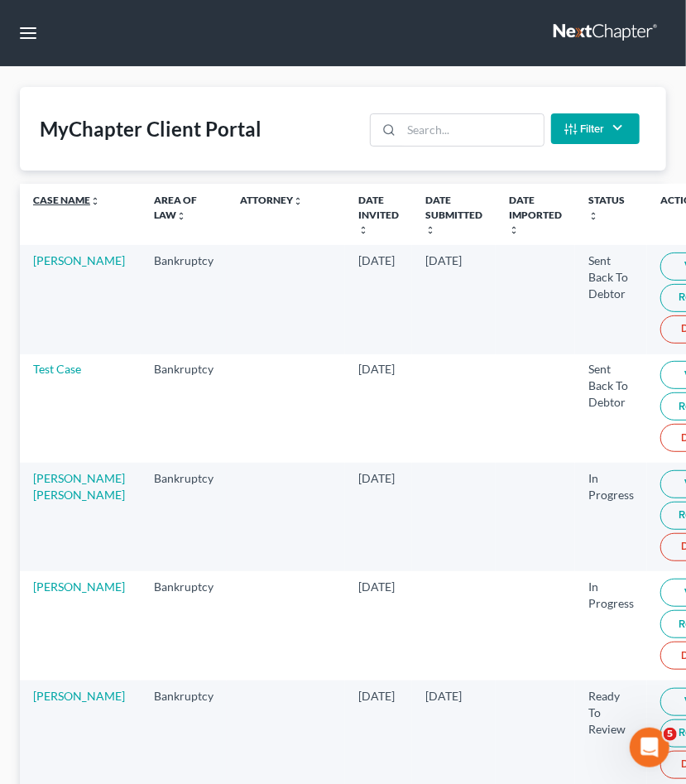 This screenshot has height=784, width=686. Describe the element at coordinates (670, 734) in the screenshot. I see `span: 5` at that location.